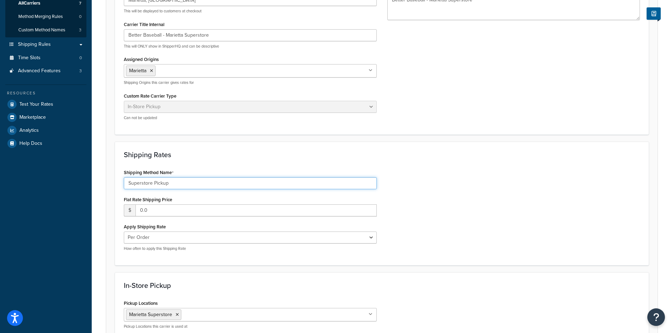  Describe the element at coordinates (141, 303) in the screenshot. I see `label: Pickup Locations` at that location.